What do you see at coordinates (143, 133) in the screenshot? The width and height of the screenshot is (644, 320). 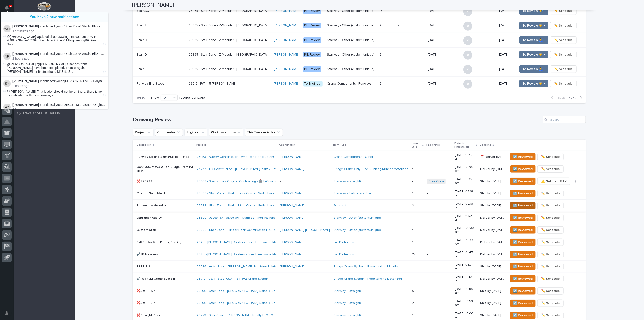 I see `button: Project` at bounding box center [143, 133].